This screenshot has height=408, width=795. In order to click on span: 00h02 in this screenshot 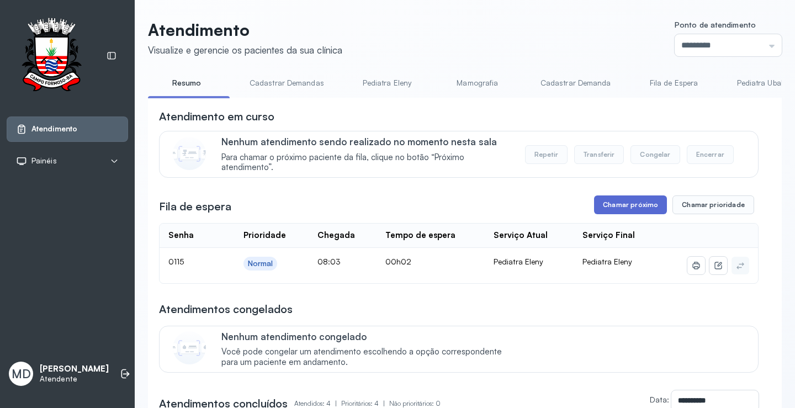, I will do `click(398, 261)`.